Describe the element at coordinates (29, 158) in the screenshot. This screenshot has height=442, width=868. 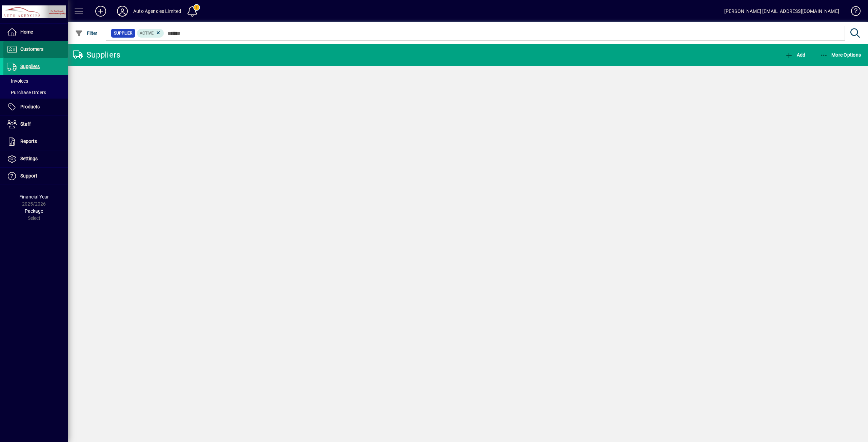
I see `span: Settings` at that location.